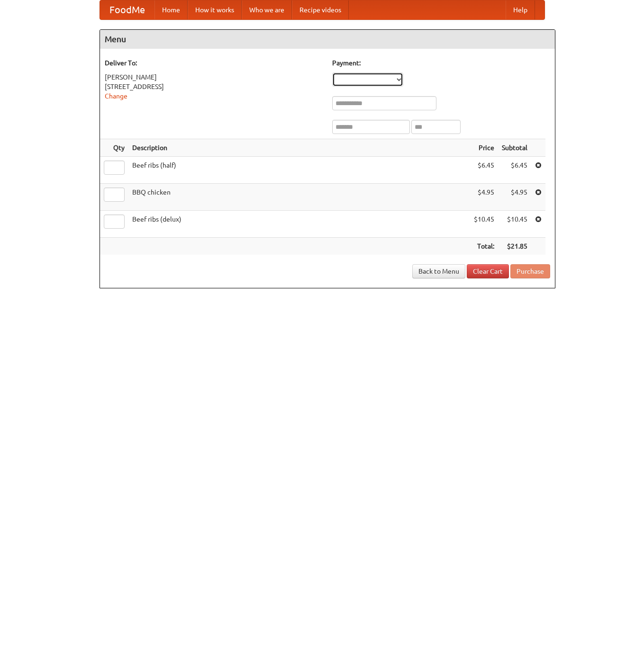  What do you see at coordinates (439, 272) in the screenshot?
I see `a: Back to Menu` at bounding box center [439, 272].